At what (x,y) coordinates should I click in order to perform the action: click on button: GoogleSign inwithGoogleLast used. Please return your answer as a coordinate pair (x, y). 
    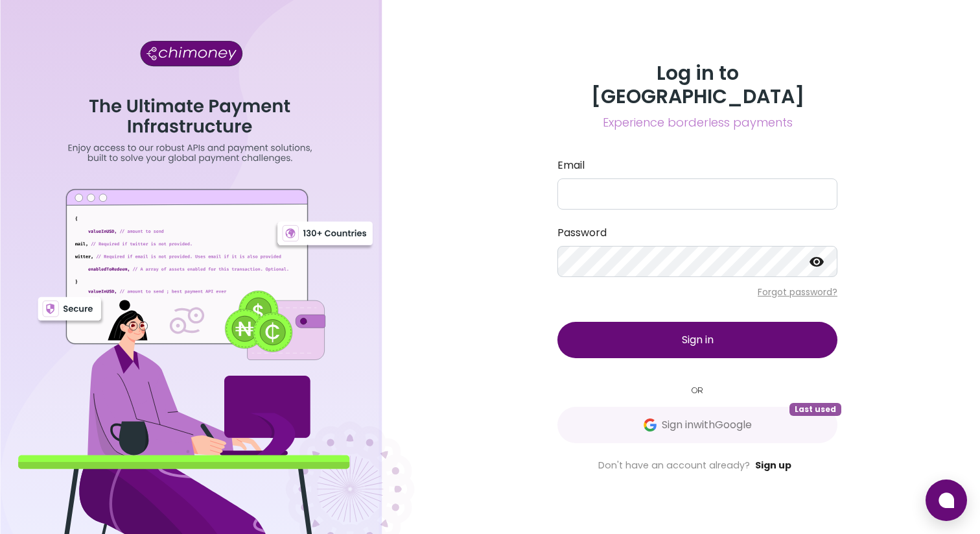
    Looking at the image, I should click on (698, 424).